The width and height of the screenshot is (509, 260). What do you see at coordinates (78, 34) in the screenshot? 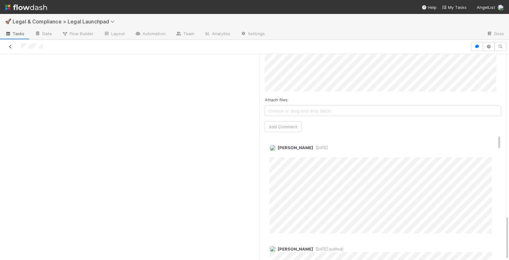
I see `span: Flow Builder` at bounding box center [78, 34].